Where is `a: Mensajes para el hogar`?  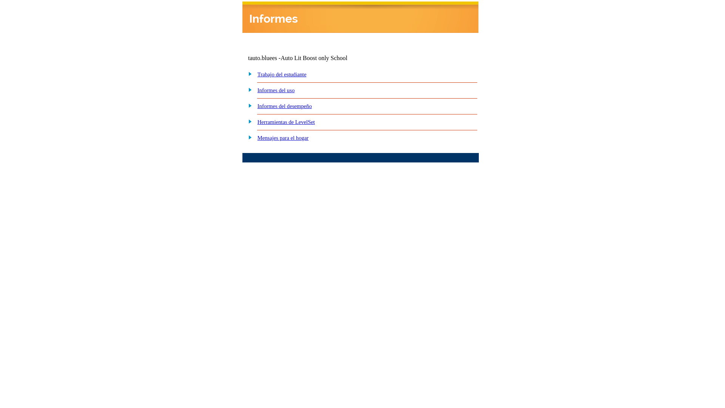
a: Mensajes para el hogar is located at coordinates (283, 138).